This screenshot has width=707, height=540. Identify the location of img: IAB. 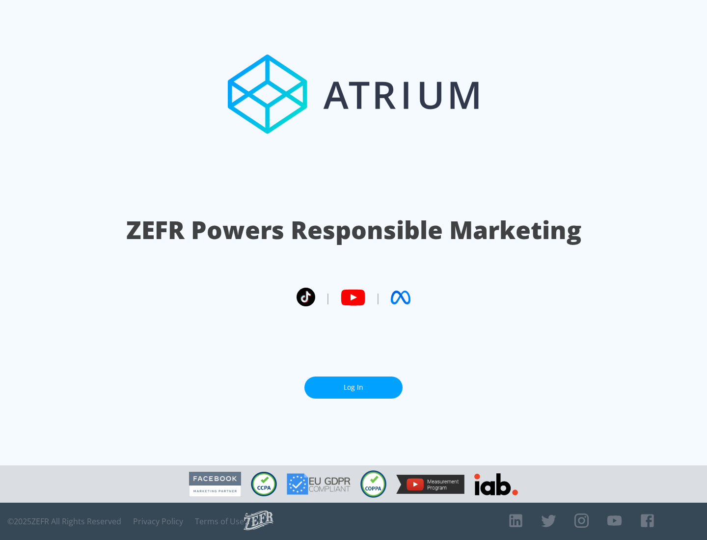
(496, 484).